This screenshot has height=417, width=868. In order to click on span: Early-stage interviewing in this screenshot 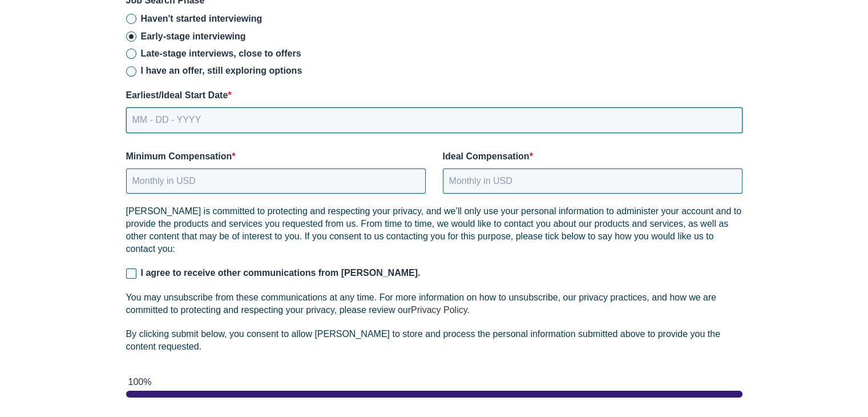, I will do `click(194, 36)`.